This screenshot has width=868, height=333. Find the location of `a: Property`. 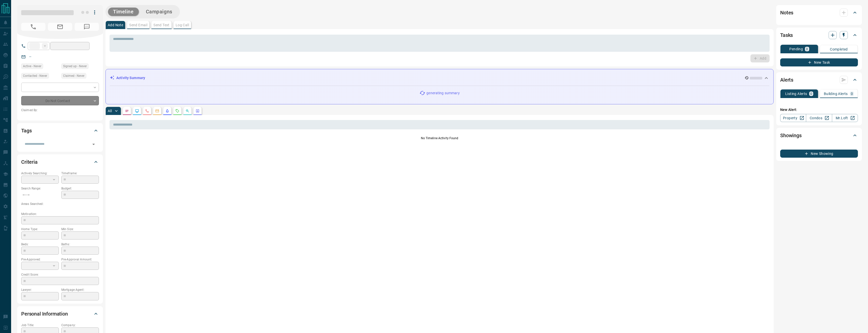

a: Property is located at coordinates (793, 118).